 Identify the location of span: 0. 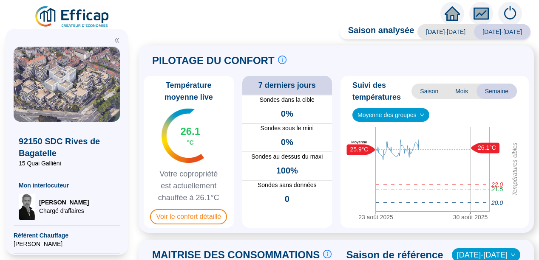
(287, 199).